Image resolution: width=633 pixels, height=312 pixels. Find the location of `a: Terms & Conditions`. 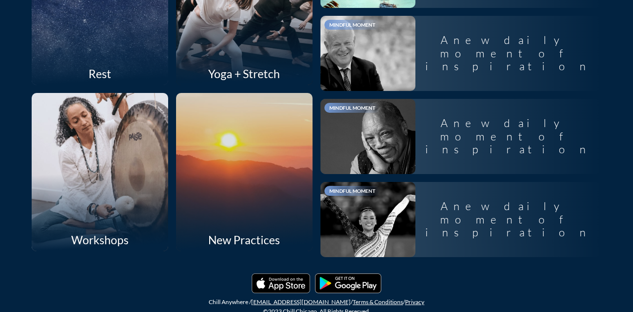

a: Terms & Conditions is located at coordinates (378, 302).